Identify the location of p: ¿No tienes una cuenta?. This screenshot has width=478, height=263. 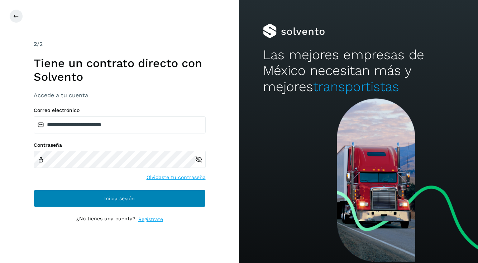
(106, 219).